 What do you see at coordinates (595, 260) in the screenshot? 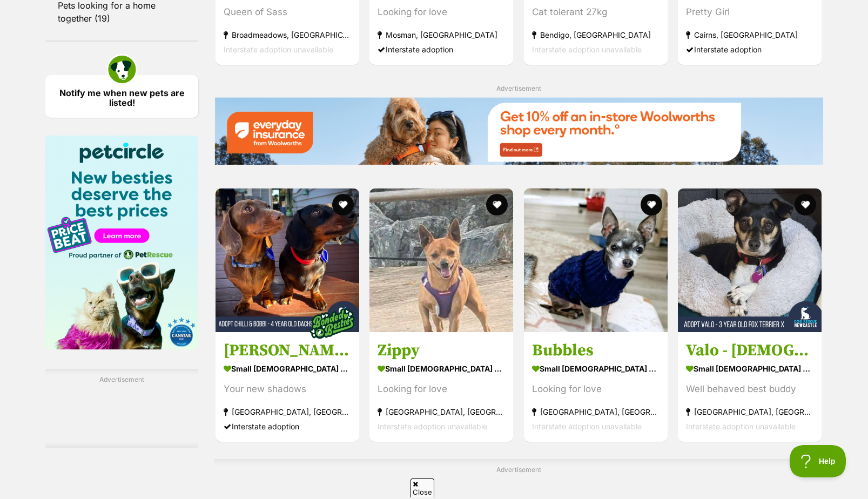
I see `img: Bubbles - Chihuahua Dog` at bounding box center [595, 260].